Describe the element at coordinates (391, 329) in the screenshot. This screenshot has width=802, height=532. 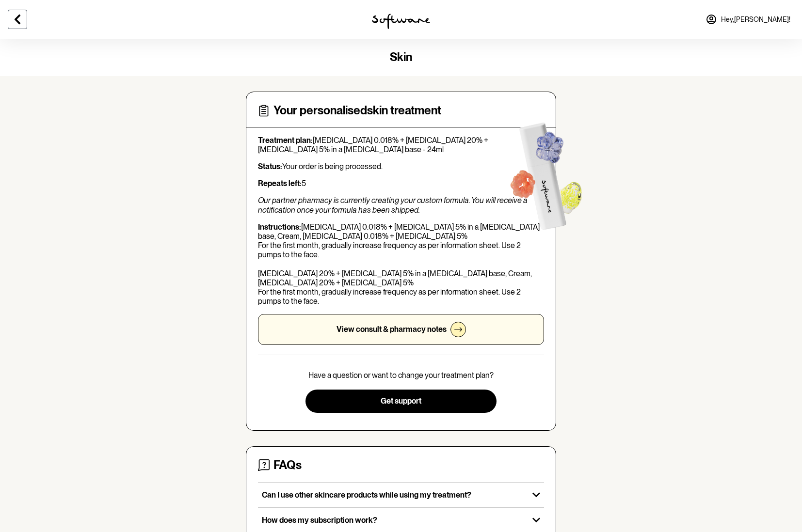
I see `p: View consult & pharmacy notes` at that location.